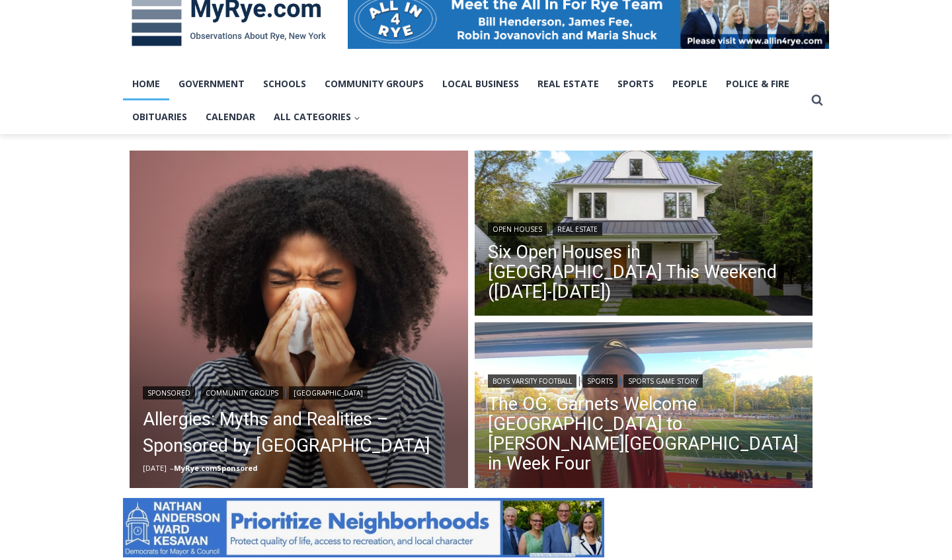 The width and height of the screenshot is (952, 560). Describe the element at coordinates (146, 84) in the screenshot. I see `a: Home` at that location.